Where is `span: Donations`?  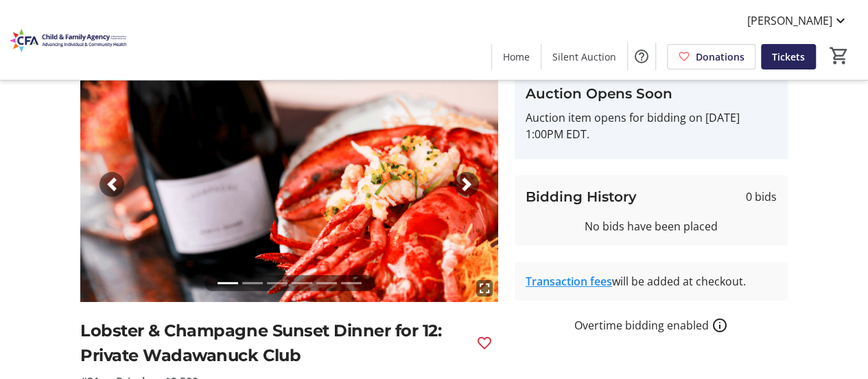 span: Donations is located at coordinates (720, 56).